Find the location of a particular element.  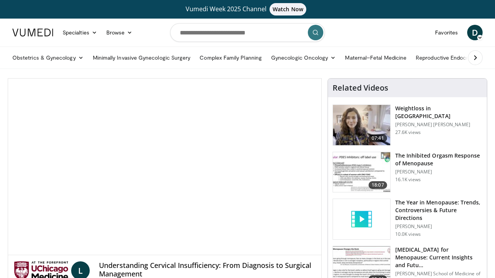

a: Maternal–Fetal Medicine is located at coordinates (376, 58).